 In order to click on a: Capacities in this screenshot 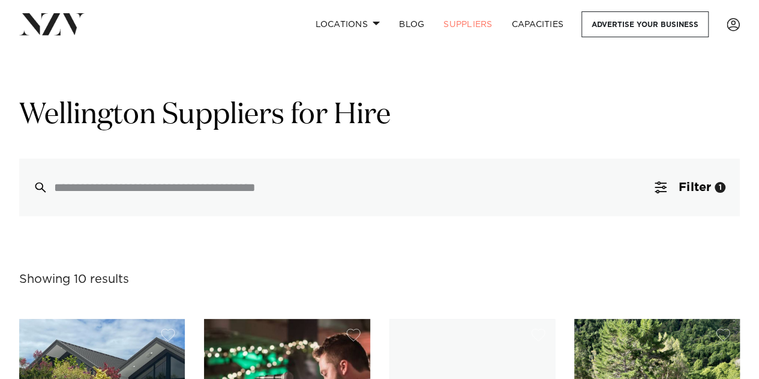, I will do `click(537, 24)`.